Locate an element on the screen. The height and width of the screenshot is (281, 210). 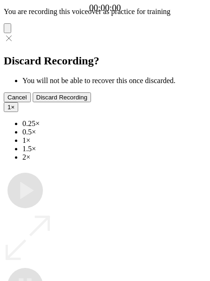
li: 0.5× is located at coordinates (114, 132).